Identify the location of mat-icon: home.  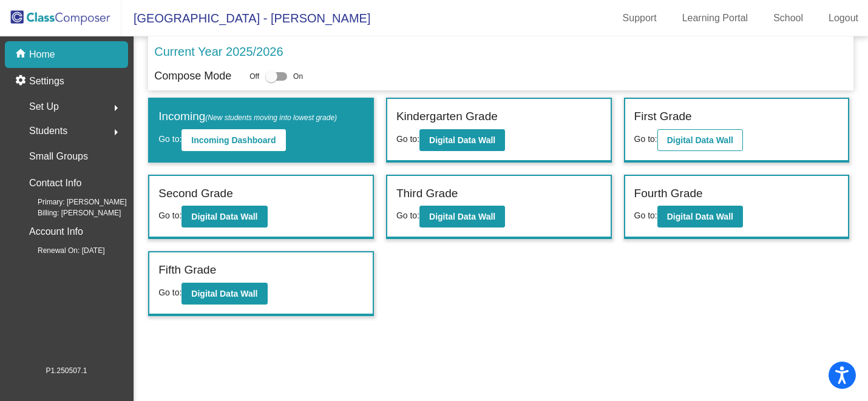
(22, 55).